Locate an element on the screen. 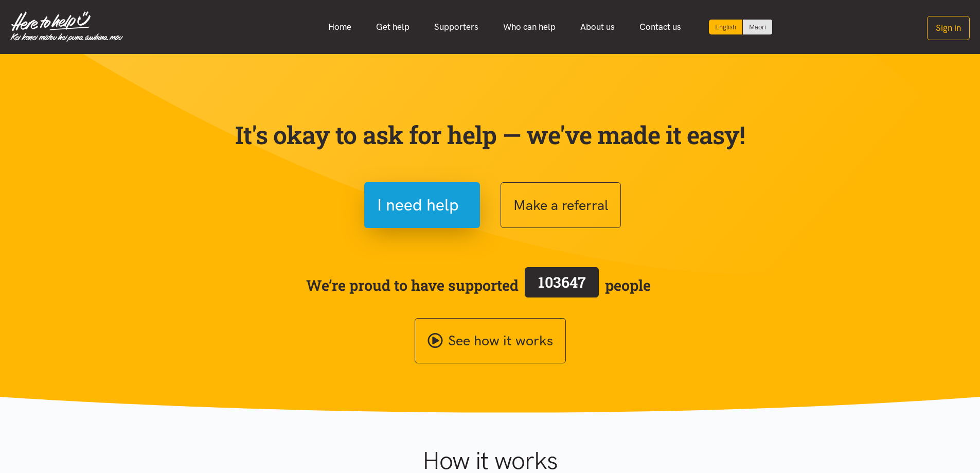 The height and width of the screenshot is (473, 980). a: About us is located at coordinates (598, 27).